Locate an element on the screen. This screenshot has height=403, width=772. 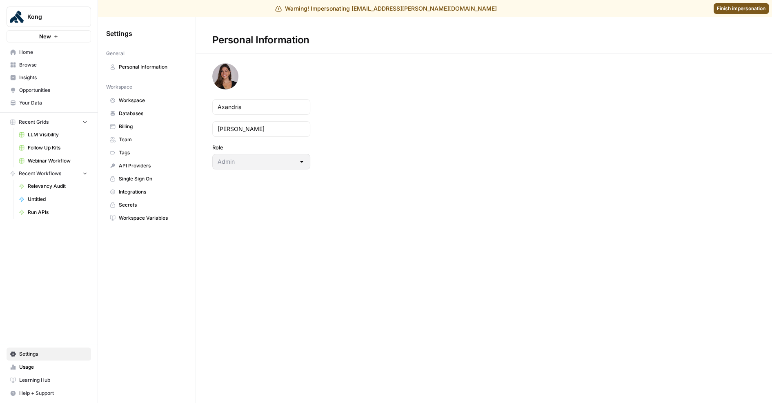
a: Secrets is located at coordinates (147, 205).